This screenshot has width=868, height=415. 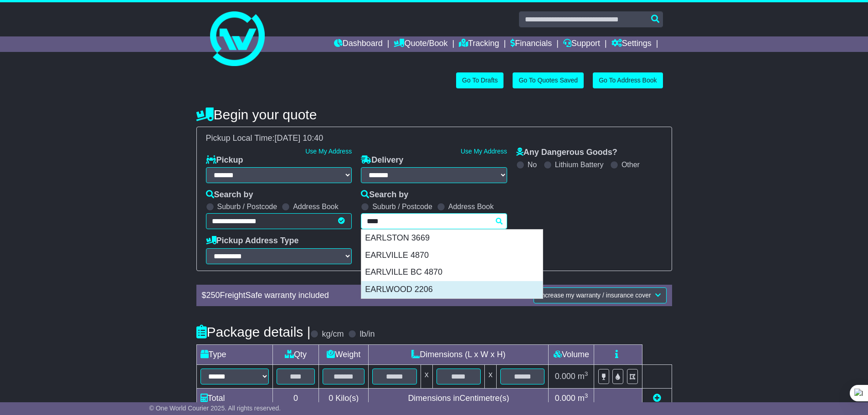 What do you see at coordinates (344, 399) in the screenshot?
I see `td: Kilo(s)` at bounding box center [344, 399].